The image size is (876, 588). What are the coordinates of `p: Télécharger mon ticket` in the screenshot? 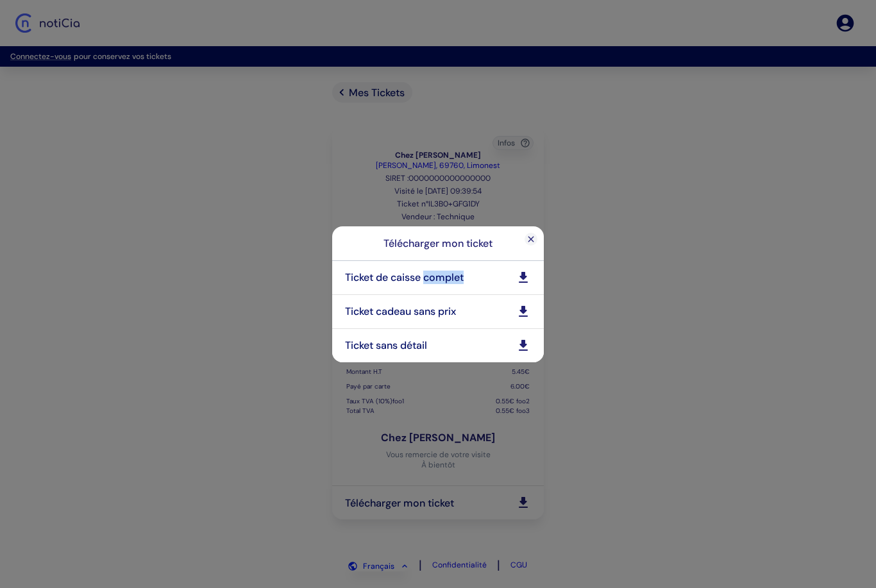 It's located at (438, 243).